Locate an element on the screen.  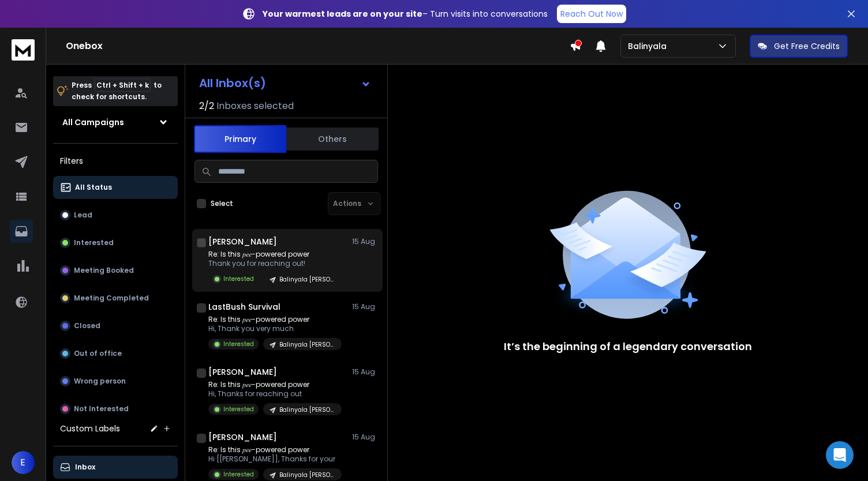
p: Thank you for reaching out! is located at coordinates (274, 264).